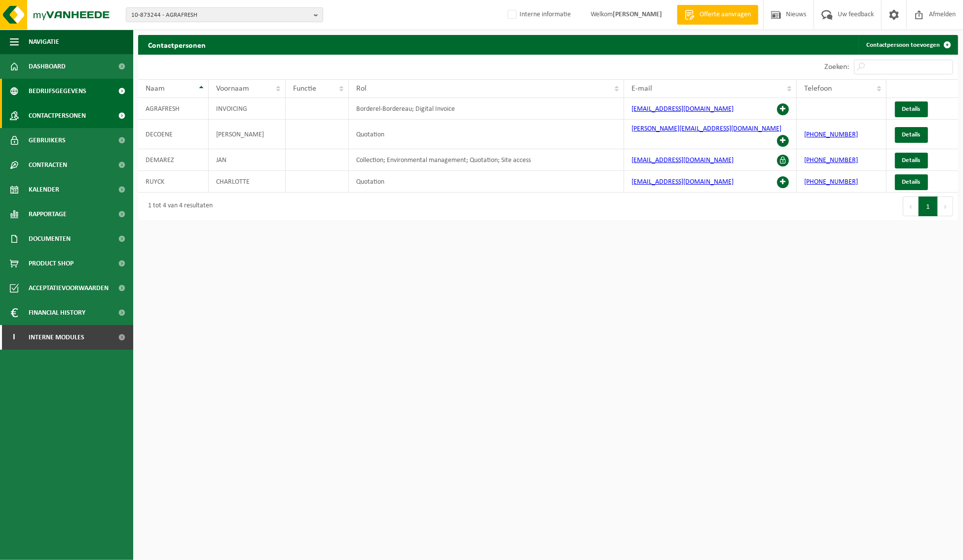 Image resolution: width=963 pixels, height=560 pixels. I want to click on button: Next, so click(945, 206).